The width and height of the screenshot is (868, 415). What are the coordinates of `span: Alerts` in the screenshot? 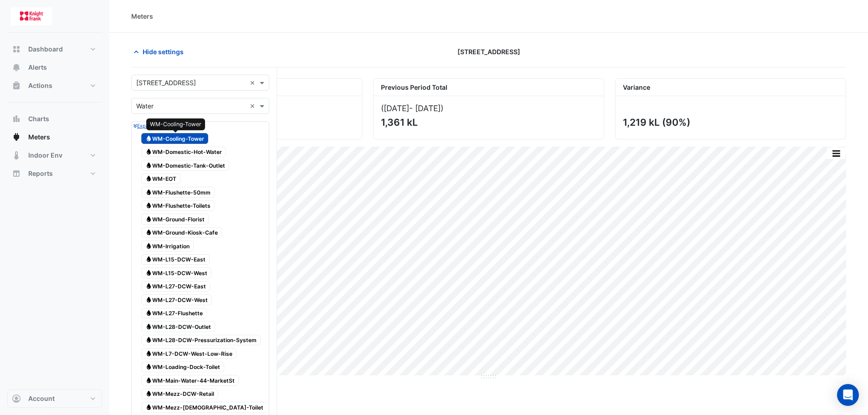 It's located at (37, 68).